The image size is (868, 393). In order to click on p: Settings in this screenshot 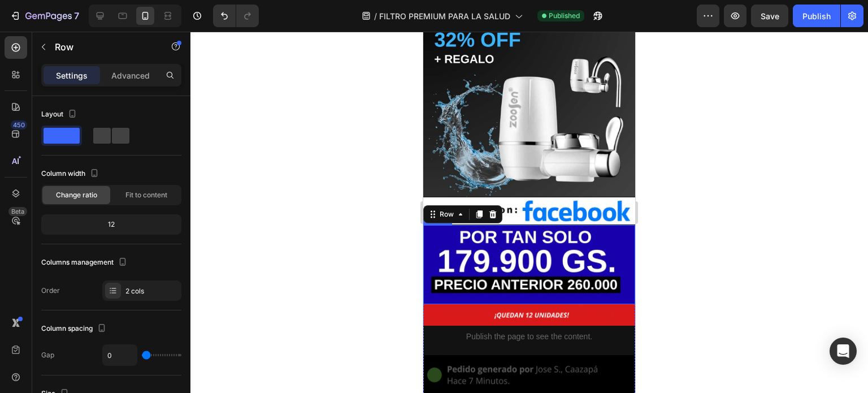, I will do `click(72, 75)`.